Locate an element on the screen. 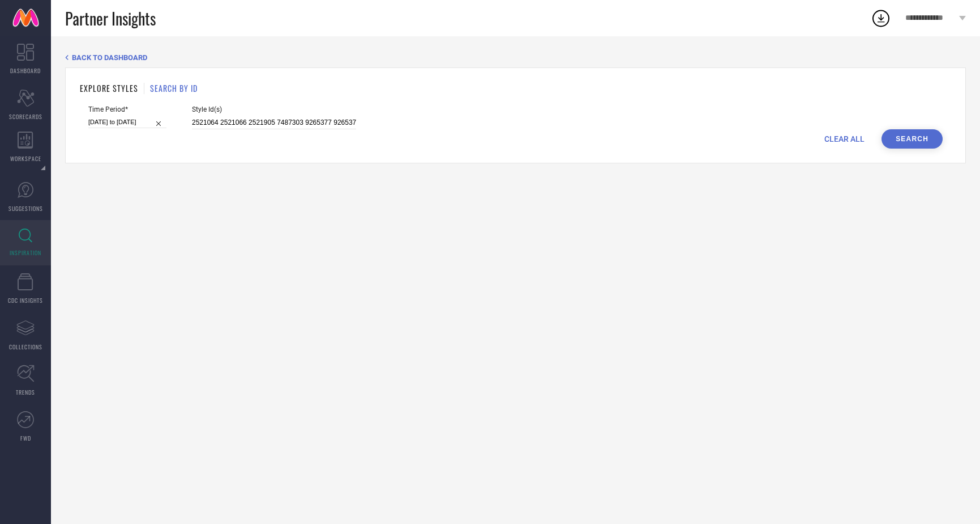  div: Open download list is located at coordinates (881, 18).